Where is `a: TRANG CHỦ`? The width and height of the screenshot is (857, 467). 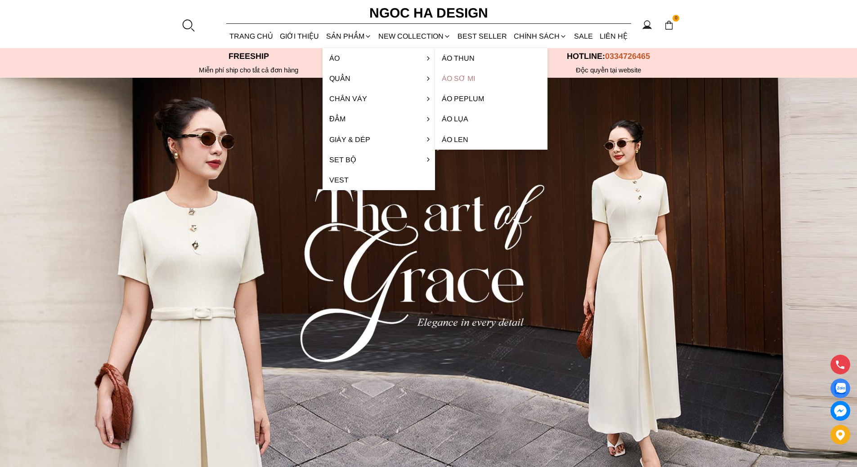 a: TRANG CHỦ is located at coordinates (251, 36).